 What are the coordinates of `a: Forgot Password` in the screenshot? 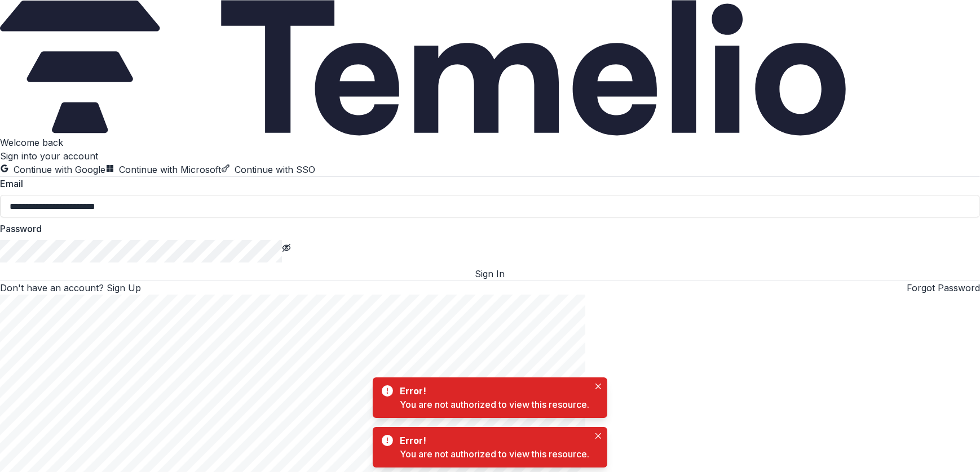 It's located at (944, 288).